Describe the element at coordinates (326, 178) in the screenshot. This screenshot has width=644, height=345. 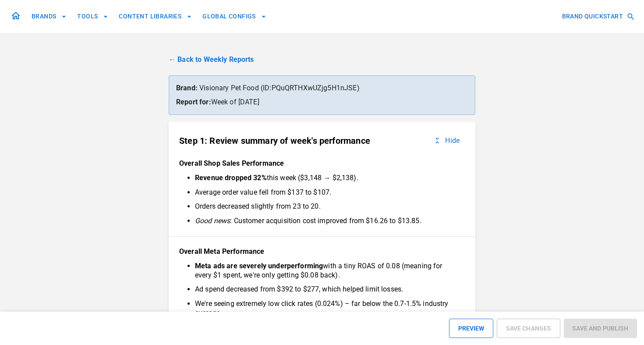
I see `li: this week ($3,148 → $2,138).` at that location.